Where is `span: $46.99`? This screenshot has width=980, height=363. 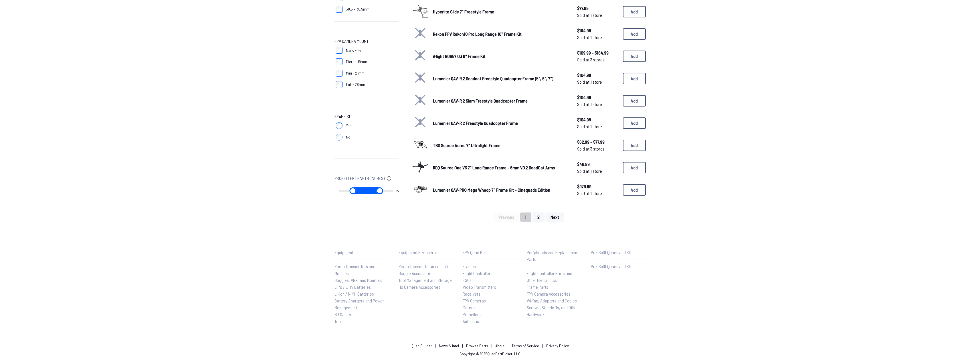 span: $46.99 is located at coordinates (597, 164).